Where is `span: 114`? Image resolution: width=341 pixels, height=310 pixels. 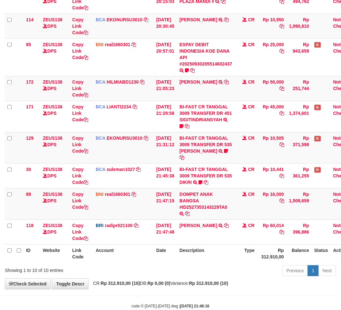 span: 114 is located at coordinates (30, 20).